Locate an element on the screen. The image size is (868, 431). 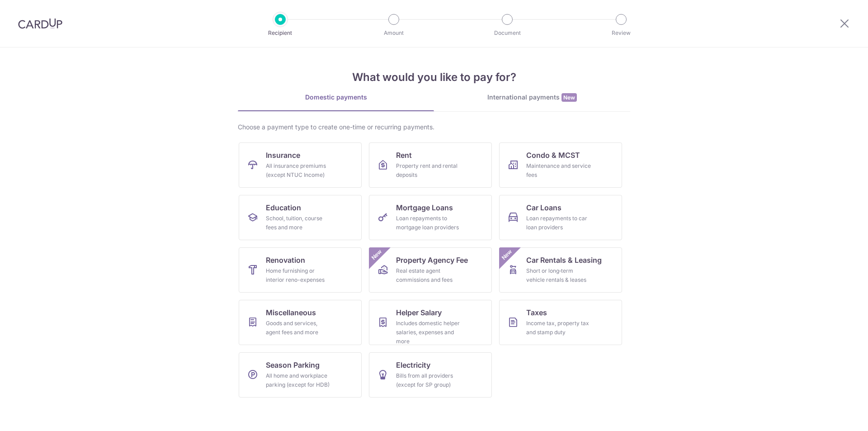
span: Property Agency Fee is located at coordinates (432, 260).